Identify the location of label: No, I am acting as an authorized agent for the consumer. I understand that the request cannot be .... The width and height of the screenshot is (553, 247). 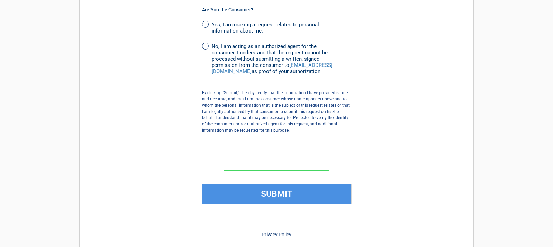
(269, 58).